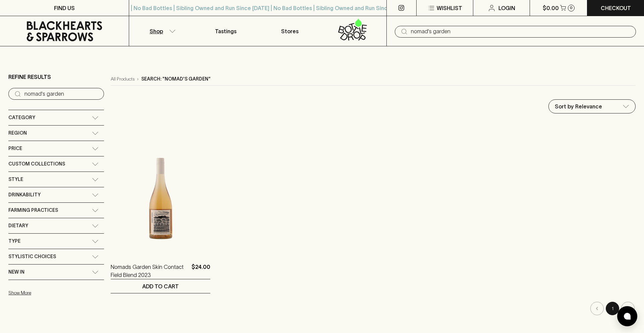 The width and height of the screenshot is (644, 333). What do you see at coordinates (56, 257) in the screenshot?
I see `div: Stylistic Choices` at bounding box center [56, 257].